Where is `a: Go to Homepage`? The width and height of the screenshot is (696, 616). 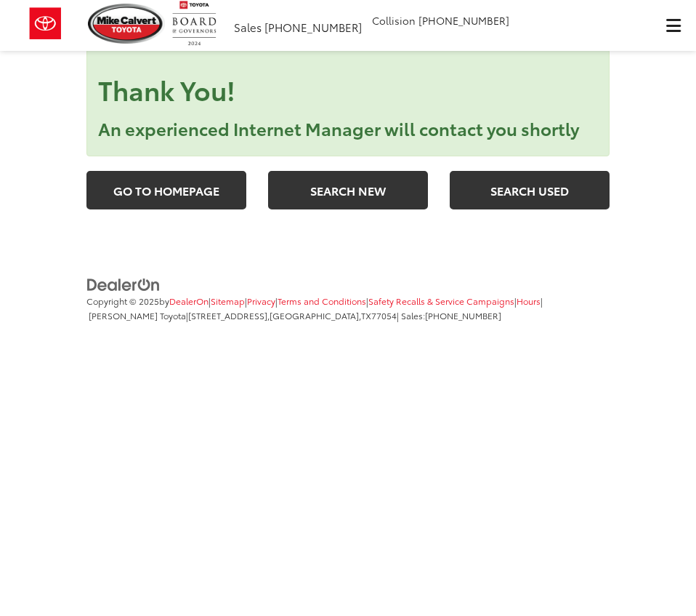
a: Go to Homepage is located at coordinates (167, 189).